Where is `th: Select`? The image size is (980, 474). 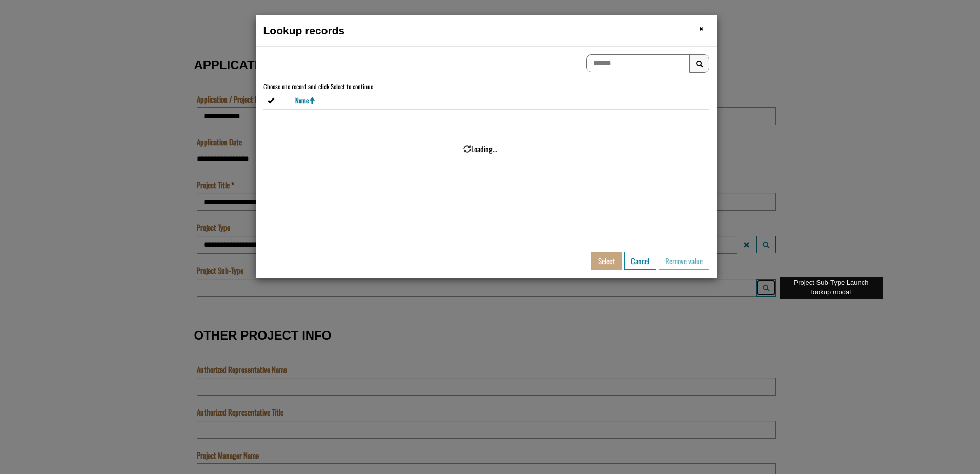 th: Select is located at coordinates (278, 101).